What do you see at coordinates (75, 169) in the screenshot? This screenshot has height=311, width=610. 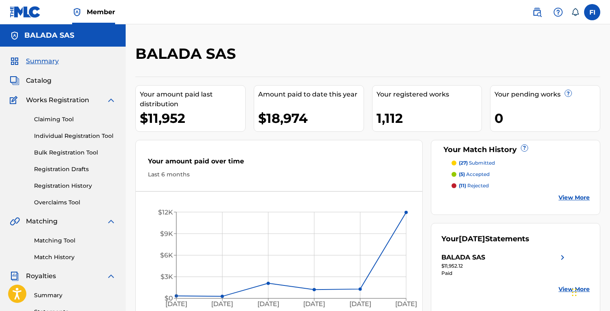 I see `a: Registration Drafts` at bounding box center [75, 169].